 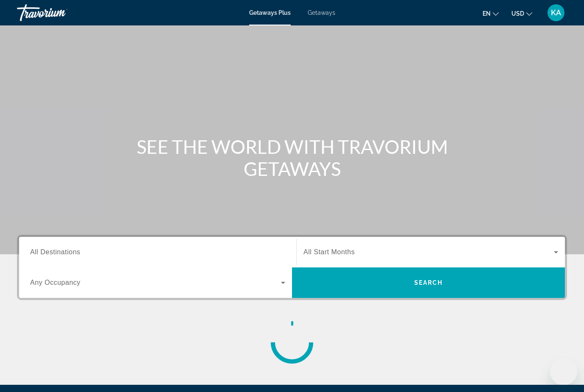 What do you see at coordinates (329, 252) in the screenshot?
I see `span: All Start Months` at bounding box center [329, 252].